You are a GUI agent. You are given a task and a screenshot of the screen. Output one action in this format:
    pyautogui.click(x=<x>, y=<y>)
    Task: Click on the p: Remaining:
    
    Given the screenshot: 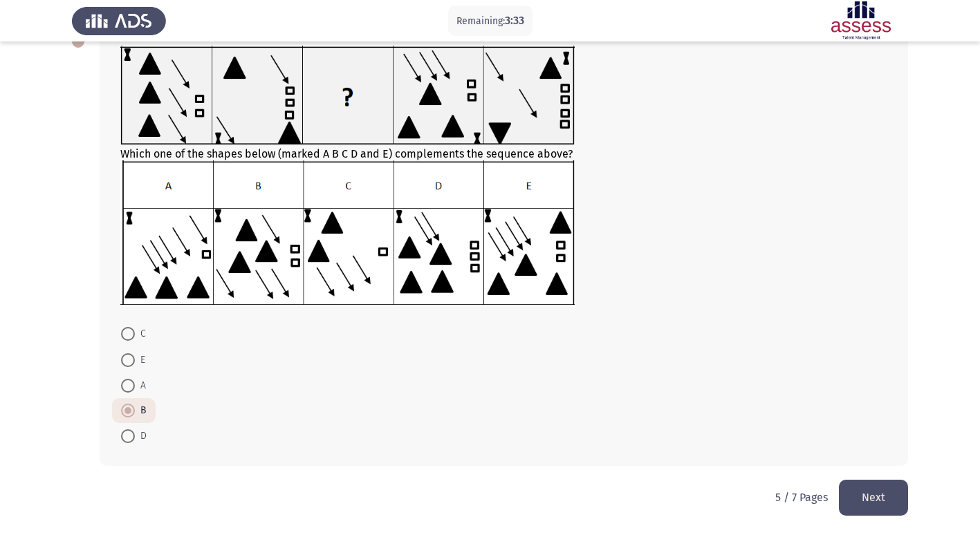 What is the action you would take?
    pyautogui.click(x=490, y=21)
    